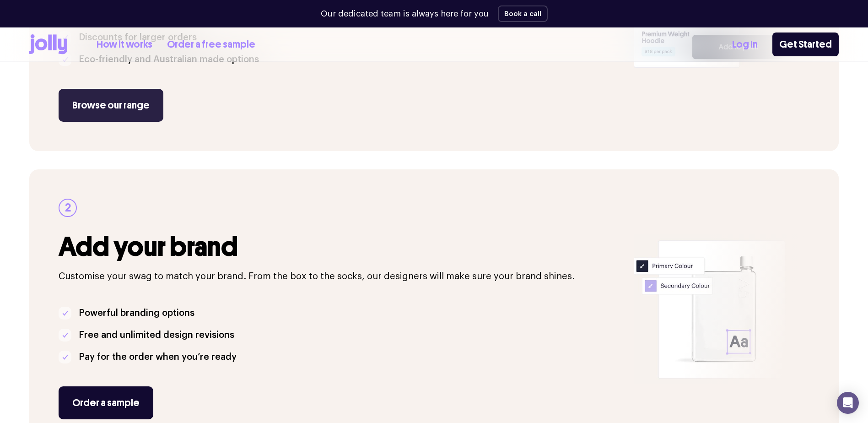  Describe the element at coordinates (340, 276) in the screenshot. I see `p: Customise your swag to match your brand. From the box to the socks, our designers will make sure ...` at that location.